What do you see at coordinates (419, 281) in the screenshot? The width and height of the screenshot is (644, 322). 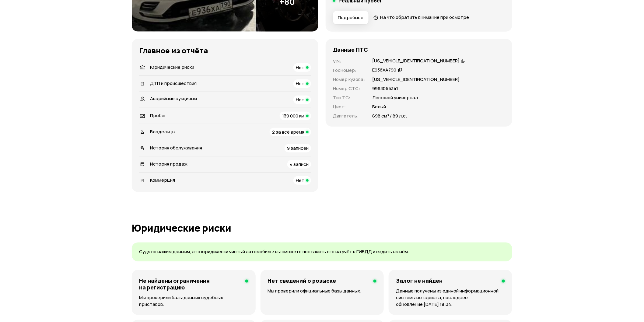 I see `h4: Залог не найден` at bounding box center [419, 281].